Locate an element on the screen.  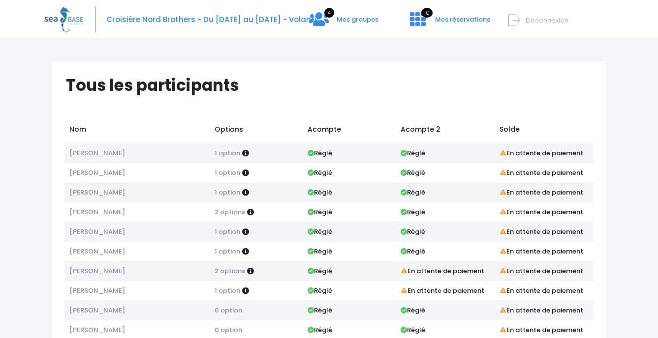
span: 10 is located at coordinates (426, 13).